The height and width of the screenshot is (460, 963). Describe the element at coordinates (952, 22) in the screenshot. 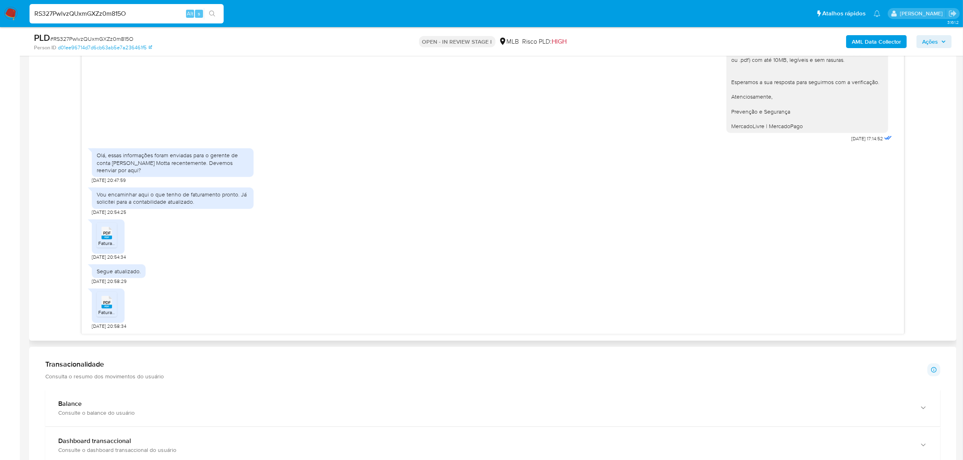

I see `span: 3.161.2` at that location.